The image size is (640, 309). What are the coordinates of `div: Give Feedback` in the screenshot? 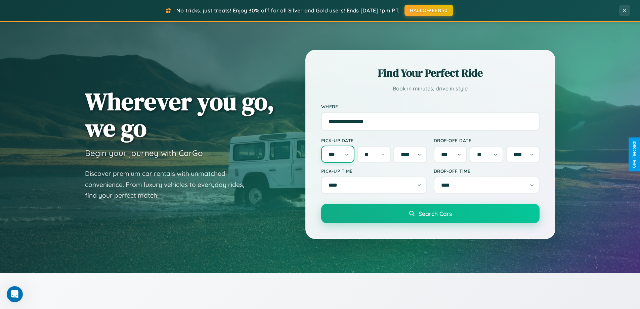 It's located at (635, 154).